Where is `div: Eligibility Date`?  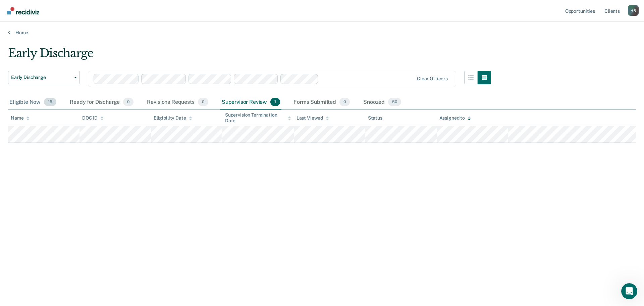
div: Eligibility Date is located at coordinates (173, 118).